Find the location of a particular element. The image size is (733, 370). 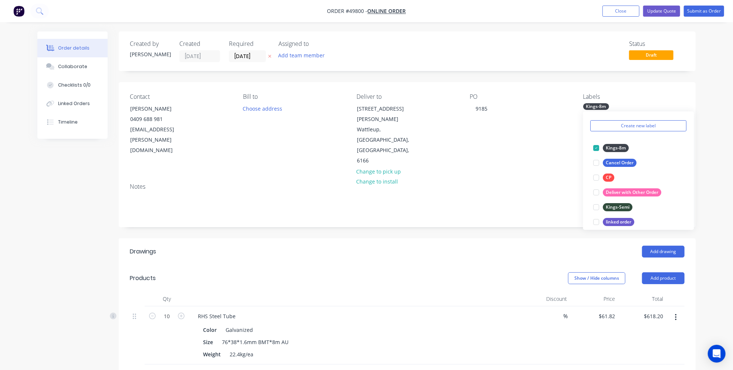

button: Collaborate is located at coordinates (73, 67).